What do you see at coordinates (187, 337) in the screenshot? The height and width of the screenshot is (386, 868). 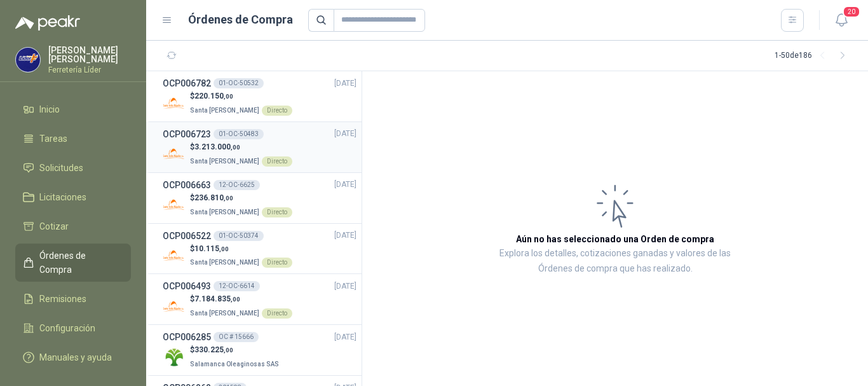 I see `h3: OCP006285` at bounding box center [187, 337].